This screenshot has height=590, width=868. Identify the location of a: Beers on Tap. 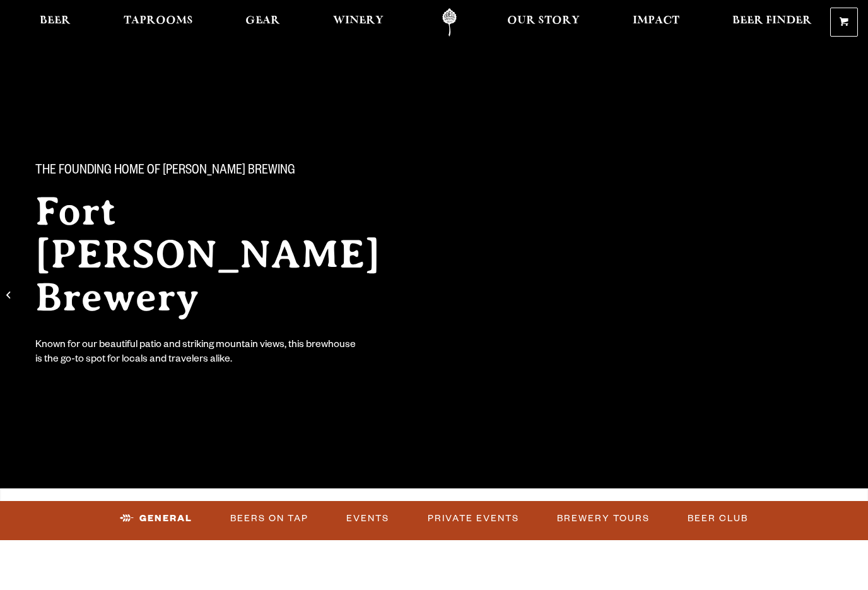
(269, 518).